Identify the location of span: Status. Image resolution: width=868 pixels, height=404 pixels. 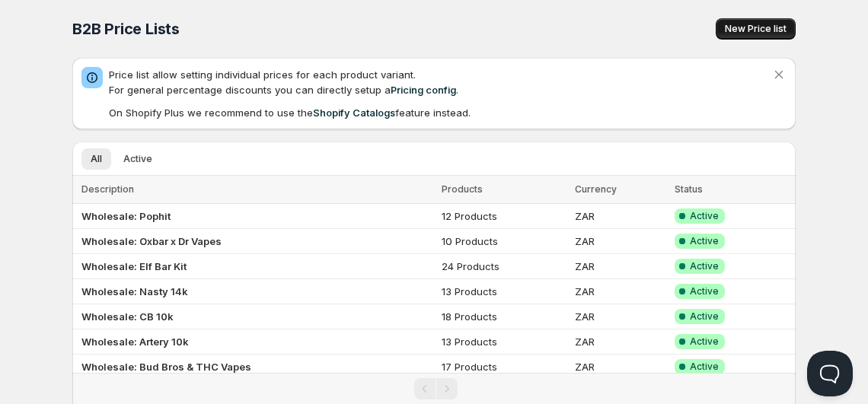
(688, 189).